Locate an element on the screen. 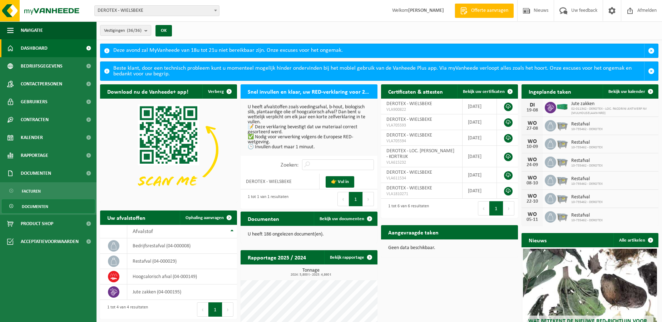 Image resolution: width=662 pixels, height=322 pixels. p: Geen data beschikbaar. is located at coordinates (450, 248).